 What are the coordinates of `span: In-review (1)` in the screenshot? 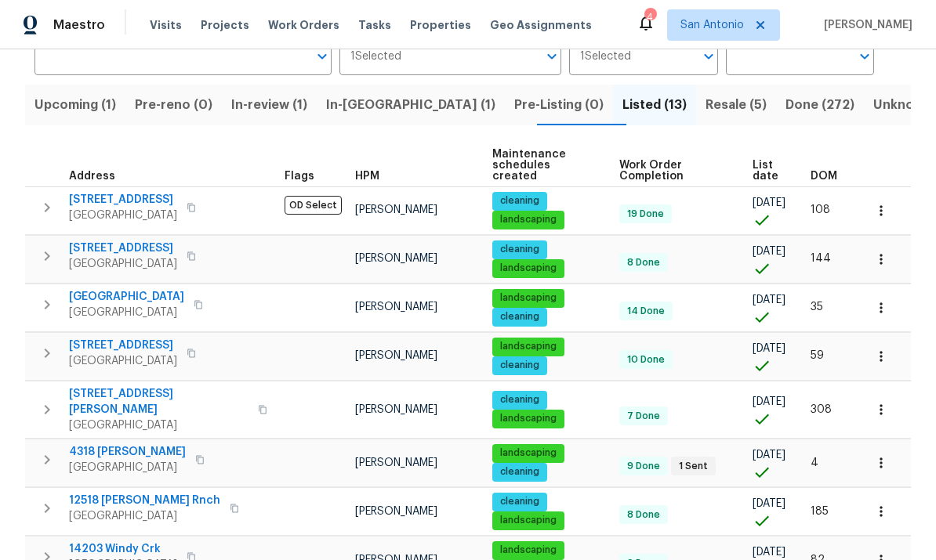 It's located at (269, 105).